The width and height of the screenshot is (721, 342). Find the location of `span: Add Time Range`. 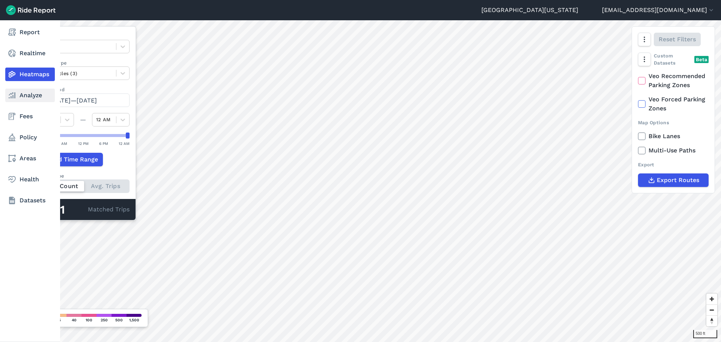

span: Add Time Range is located at coordinates (74, 160).